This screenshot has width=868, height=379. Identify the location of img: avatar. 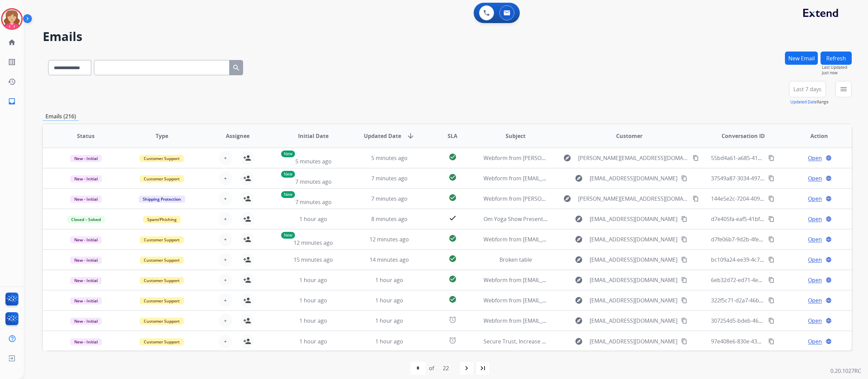
(12, 19).